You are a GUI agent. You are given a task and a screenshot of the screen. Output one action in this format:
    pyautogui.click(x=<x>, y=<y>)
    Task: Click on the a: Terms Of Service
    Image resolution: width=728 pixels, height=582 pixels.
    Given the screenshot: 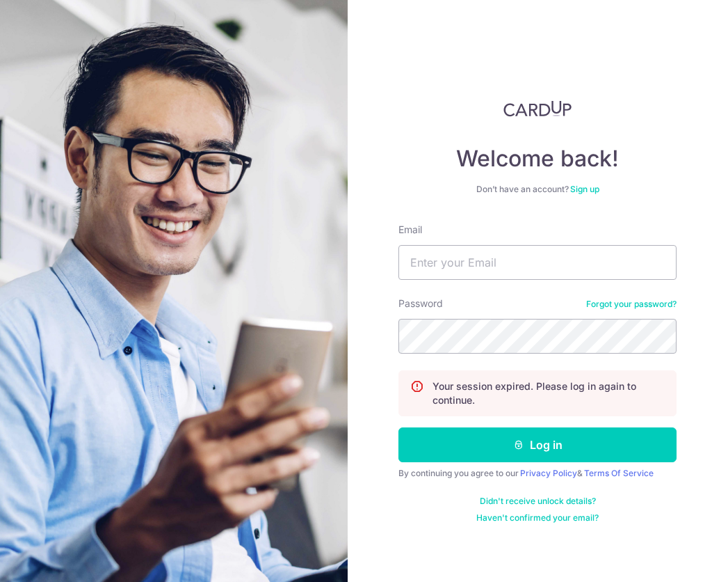 What is the action you would take?
    pyautogui.click(x=619, y=473)
    